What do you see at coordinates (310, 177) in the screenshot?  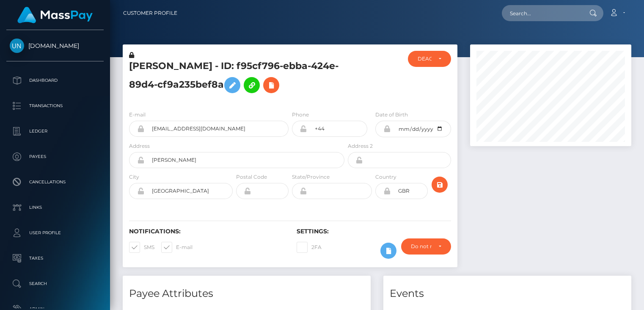 I see `label: State/Province` at bounding box center [310, 177].